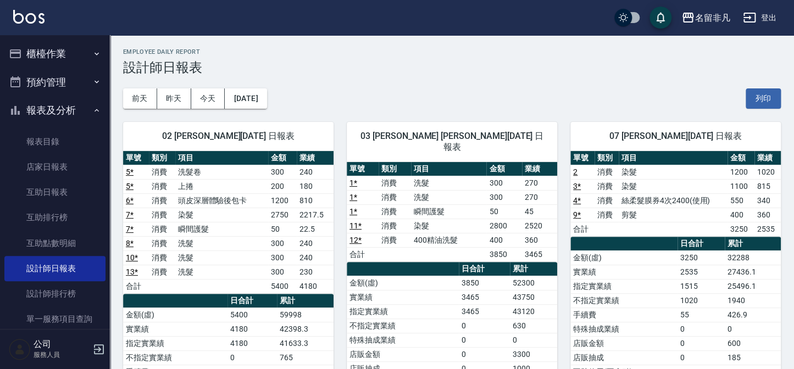  What do you see at coordinates (741, 229) in the screenshot?
I see `td: 3250` at bounding box center [741, 229].